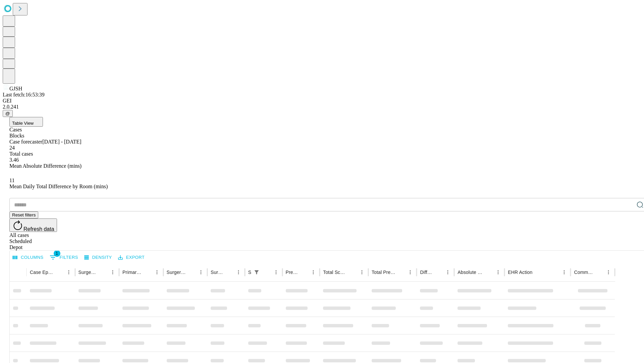 The image size is (644, 363). What do you see at coordinates (98, 257) in the screenshot?
I see `button: Density` at bounding box center [98, 257].